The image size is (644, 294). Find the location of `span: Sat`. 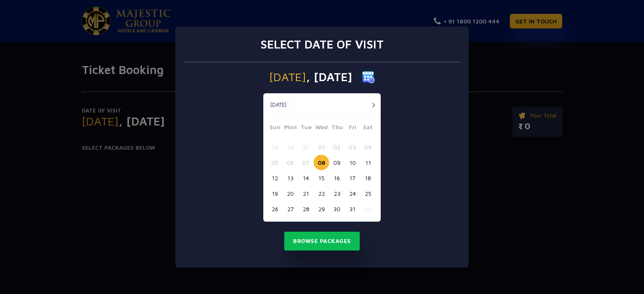

span: Sat is located at coordinates (368, 128).